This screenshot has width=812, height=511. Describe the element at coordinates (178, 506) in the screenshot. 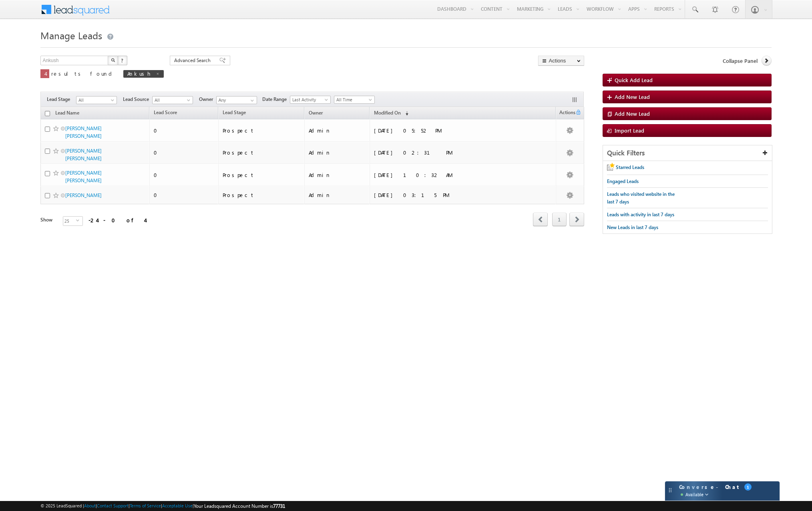

I see `a: Acceptable Use` at that location.